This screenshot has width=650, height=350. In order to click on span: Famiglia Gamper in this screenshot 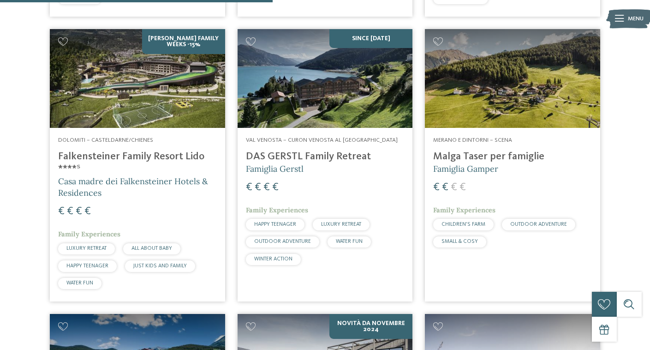, I will do `click(466, 168)`.